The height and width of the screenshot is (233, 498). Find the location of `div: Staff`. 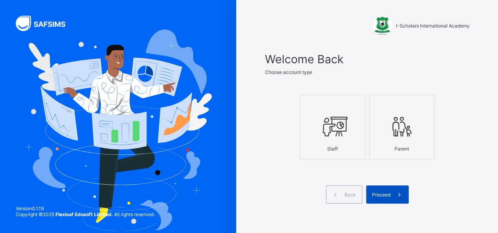

div: Staff is located at coordinates (332, 149).